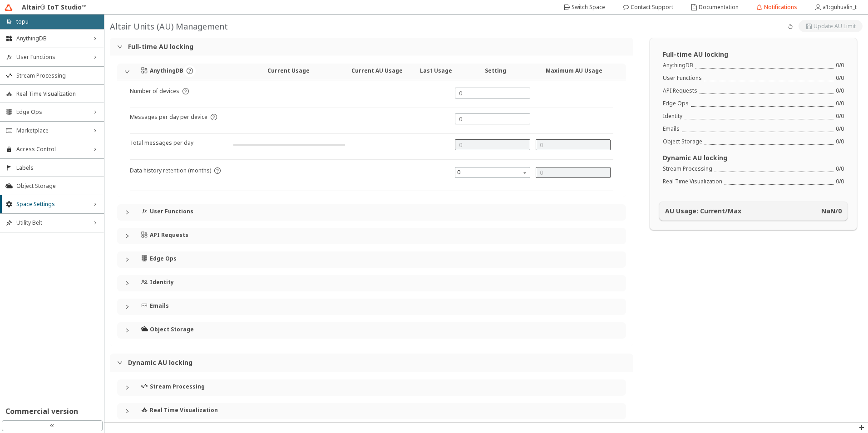  Describe the element at coordinates (57, 76) in the screenshot. I see `span: Stream Processing` at that location.